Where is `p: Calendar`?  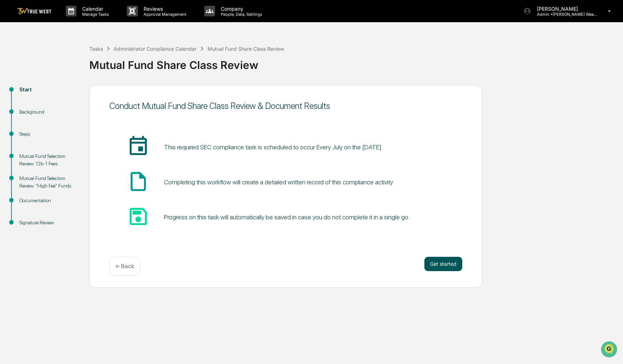 p: Calendar is located at coordinates (94, 9).